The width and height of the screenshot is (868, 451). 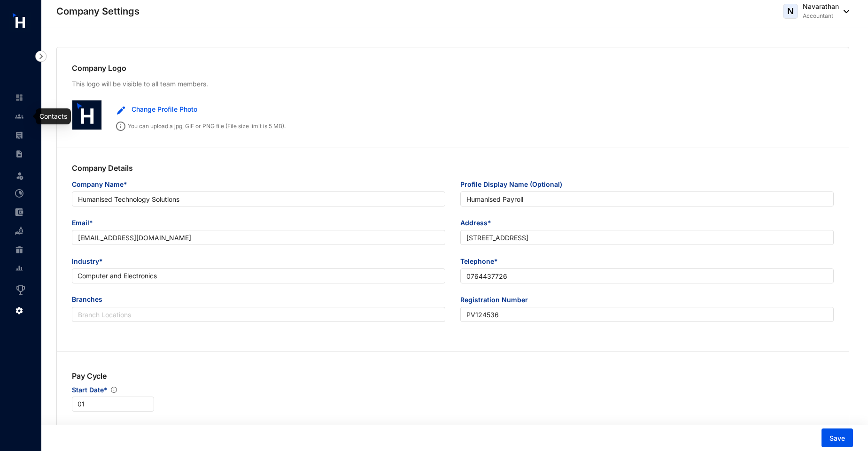 What do you see at coordinates (20, 175) in the screenshot?
I see `img: leave-unselected.2934df6273408c3f84d9.svg` at bounding box center [20, 175].